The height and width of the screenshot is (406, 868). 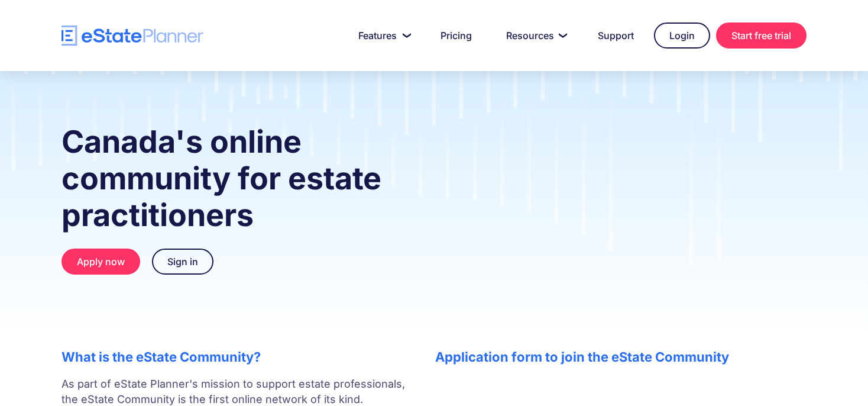 What do you see at coordinates (101, 262) in the screenshot?
I see `a: Apply now` at bounding box center [101, 262].